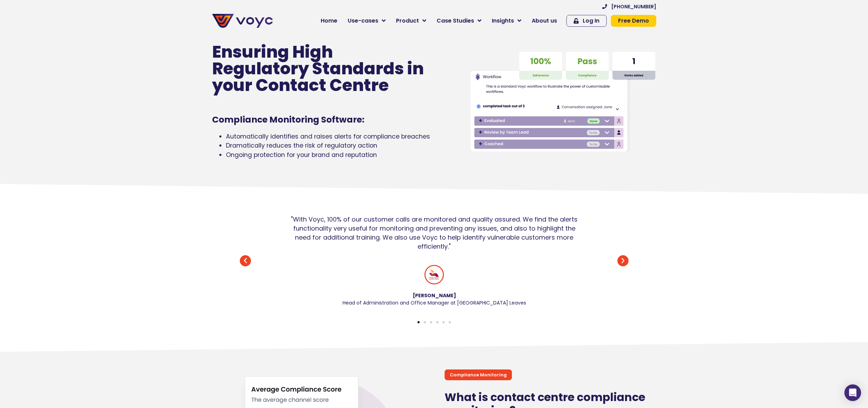 This screenshot has height=408, width=868. I want to click on span: Go to slide 2, so click(424, 322).